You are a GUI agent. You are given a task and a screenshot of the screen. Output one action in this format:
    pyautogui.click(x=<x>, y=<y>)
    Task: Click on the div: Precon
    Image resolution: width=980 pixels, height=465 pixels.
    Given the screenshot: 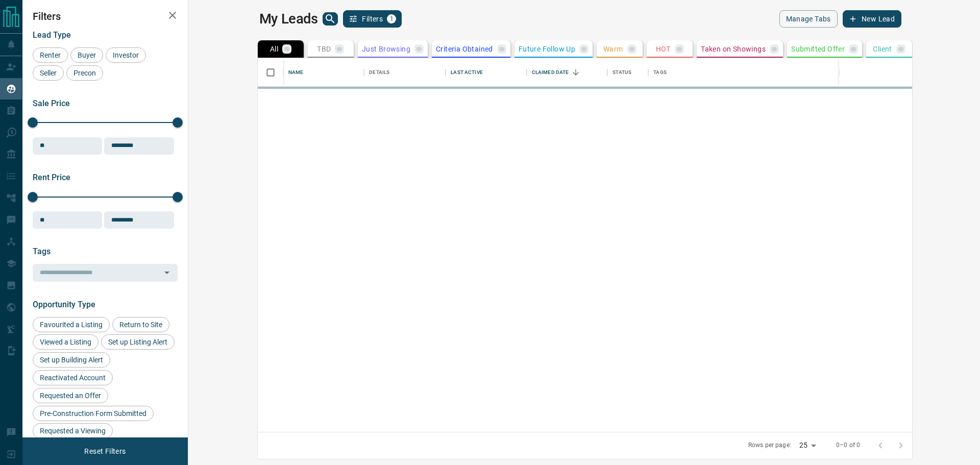 What is the action you would take?
    pyautogui.click(x=85, y=73)
    